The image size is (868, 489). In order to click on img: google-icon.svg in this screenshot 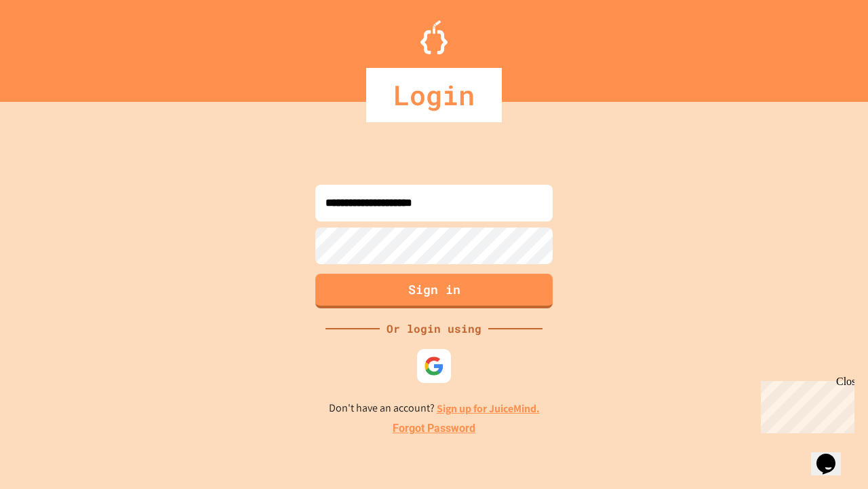, I will do `click(434, 366)`.